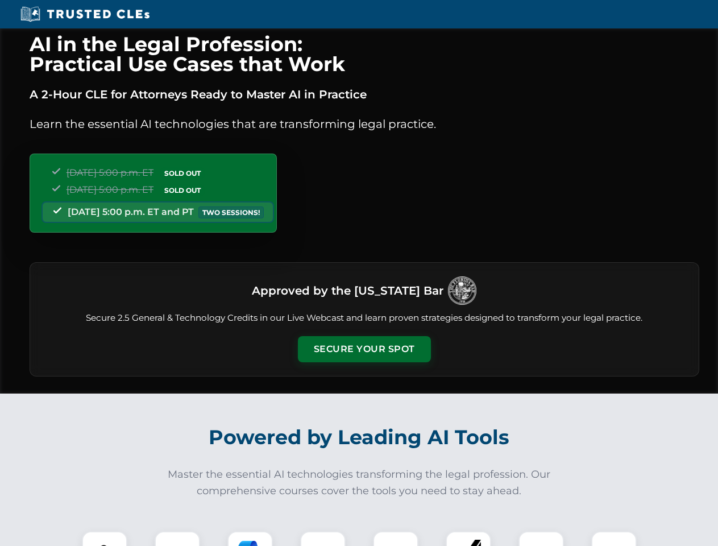 This screenshot has height=546, width=718. I want to click on button: Secure Your Spot, so click(364, 349).